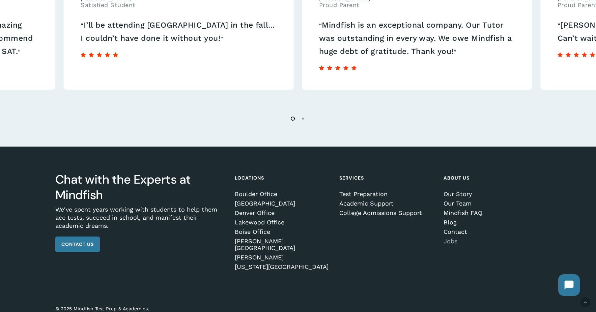 This screenshot has width=596, height=312. I want to click on a: Academic Support, so click(386, 204).